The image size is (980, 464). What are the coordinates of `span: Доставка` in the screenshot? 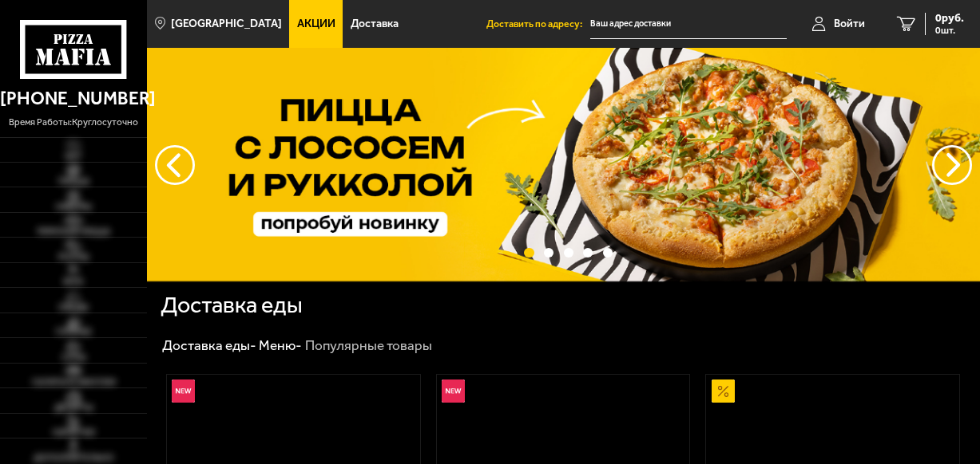 It's located at (375, 24).